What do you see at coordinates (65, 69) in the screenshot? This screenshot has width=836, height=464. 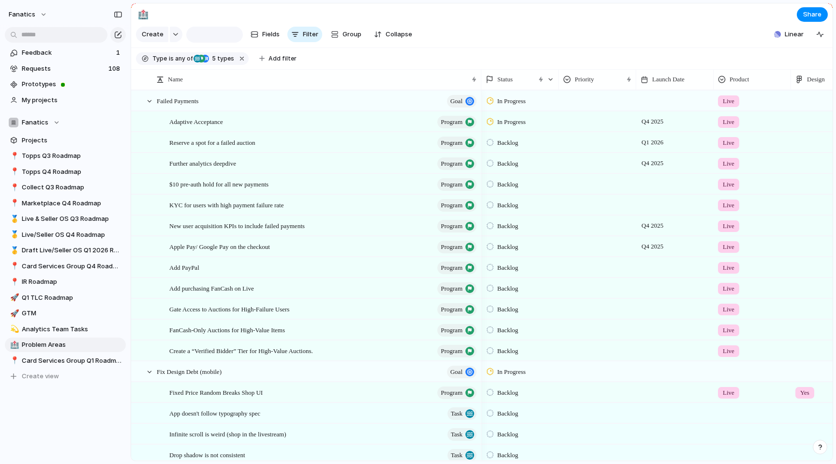 I see `a: Requests108` at bounding box center [65, 69].